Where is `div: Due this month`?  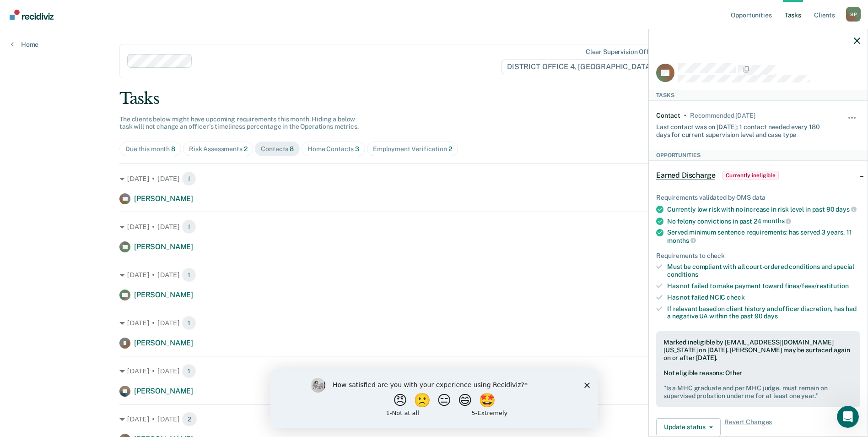
div: Due this month is located at coordinates (150, 149).